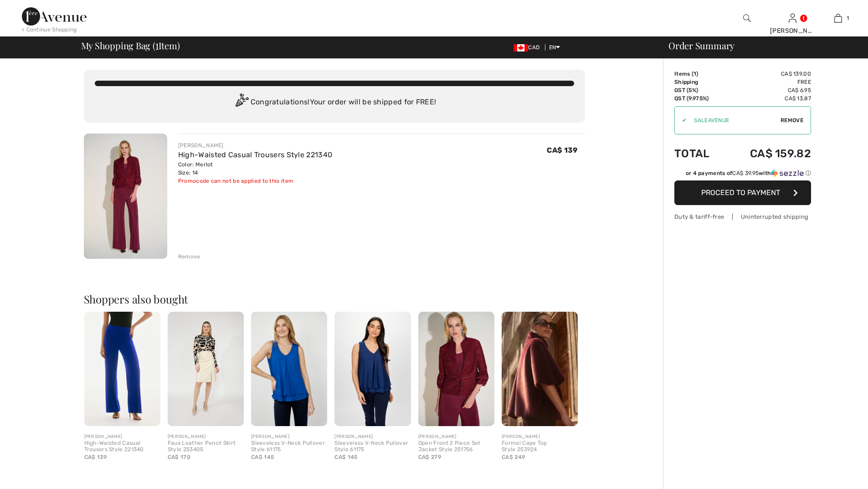 The image size is (868, 489). I want to click on div: Remove, so click(189, 256).